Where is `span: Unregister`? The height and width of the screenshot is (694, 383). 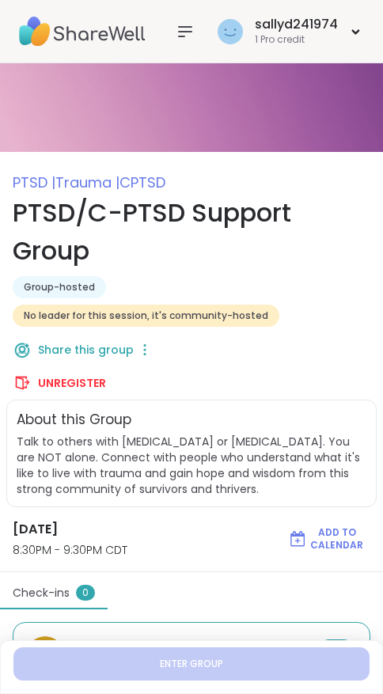 span: Unregister is located at coordinates (72, 383).